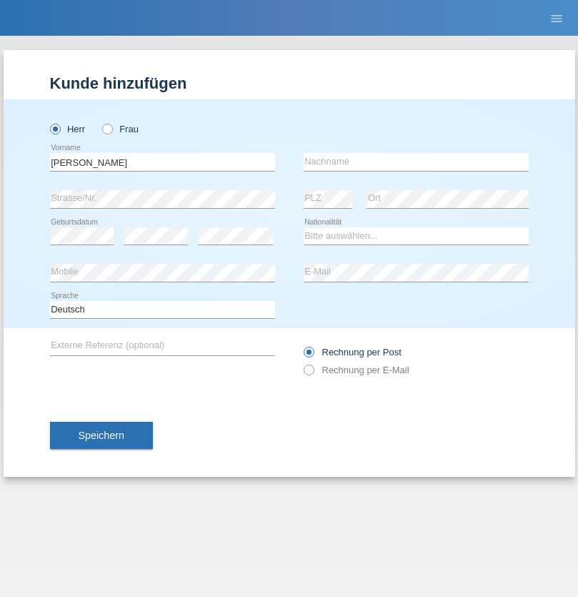 Image resolution: width=578 pixels, height=597 pixels. What do you see at coordinates (308, 355) in the screenshot?
I see `input: Rechnung per Post` at bounding box center [308, 355].